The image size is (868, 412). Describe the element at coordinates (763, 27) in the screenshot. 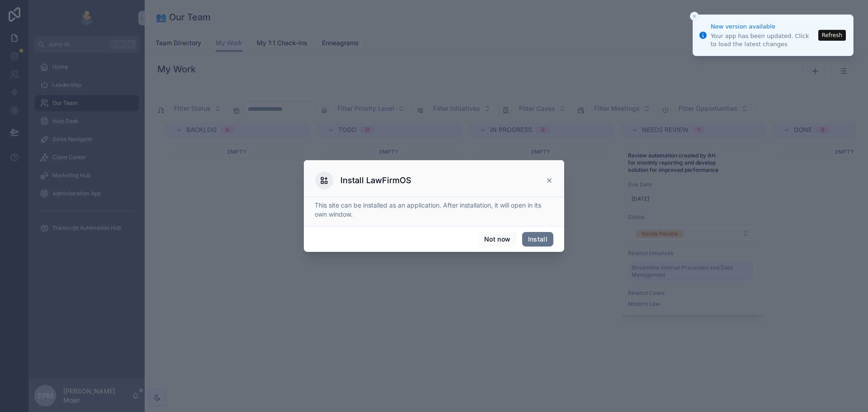

I see `div: New version available` at that location.